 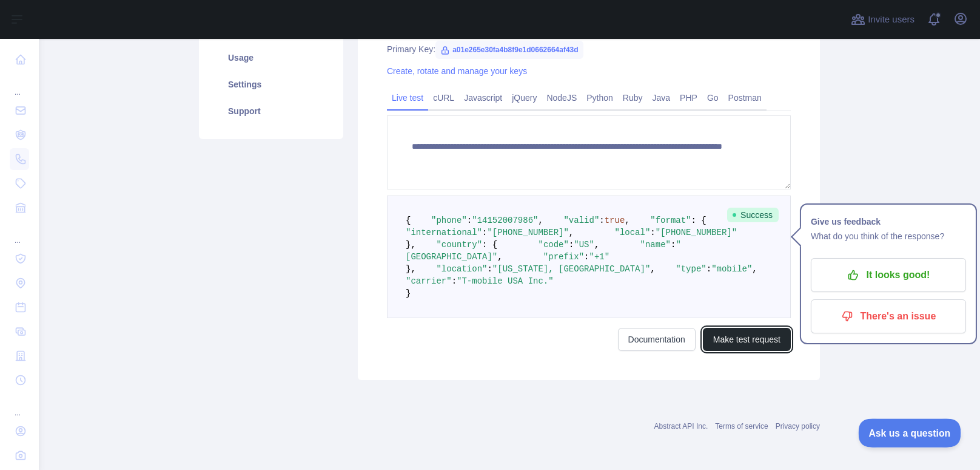 What do you see at coordinates (691, 268) in the screenshot?
I see `span: "type"` at bounding box center [691, 268].